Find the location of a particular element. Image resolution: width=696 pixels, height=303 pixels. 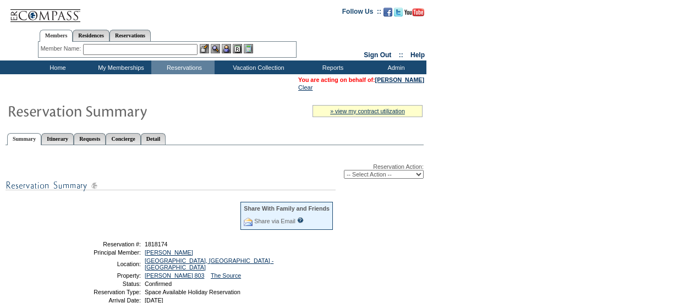

a: Residences is located at coordinates (91, 35).